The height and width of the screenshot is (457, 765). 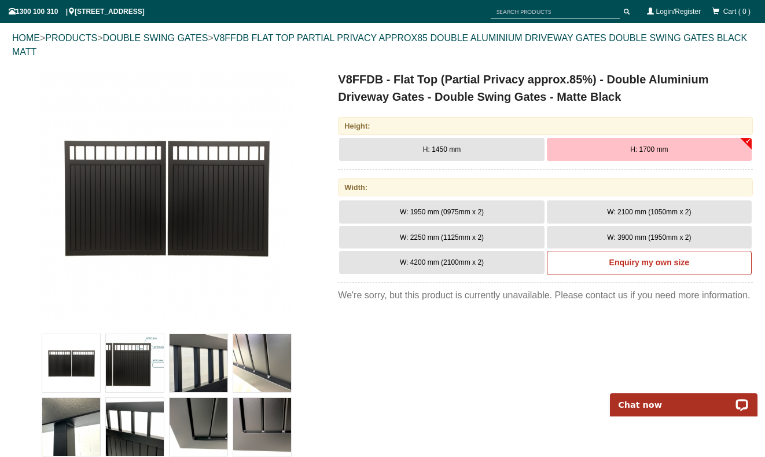 What do you see at coordinates (26, 38) in the screenshot?
I see `a: HOME` at bounding box center [26, 38].